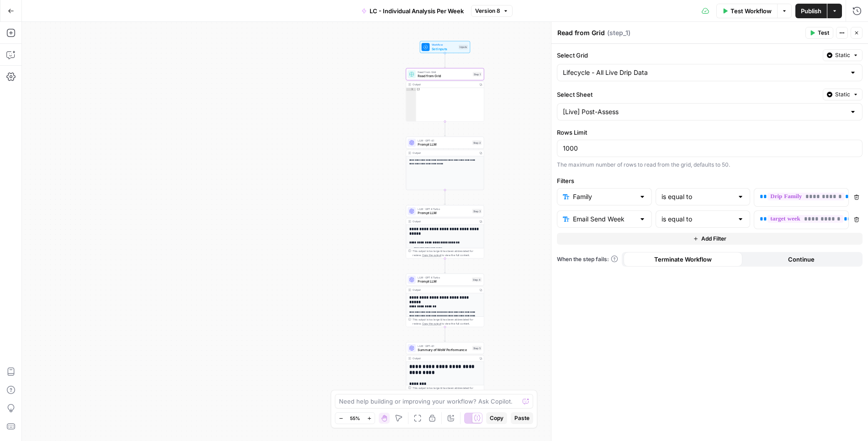  I want to click on div: Read from GridRead from GridStep 1Output[], so click(445, 94).